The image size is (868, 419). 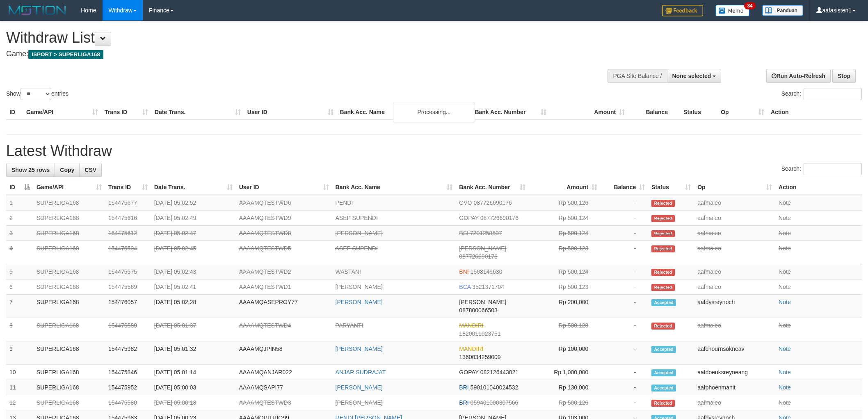 I want to click on th: Op, so click(x=743, y=112).